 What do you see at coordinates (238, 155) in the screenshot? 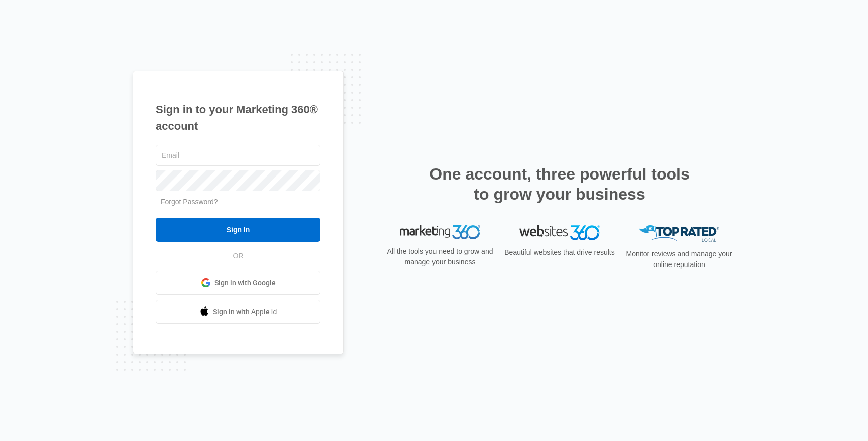
I see `input: Email` at bounding box center [238, 155].